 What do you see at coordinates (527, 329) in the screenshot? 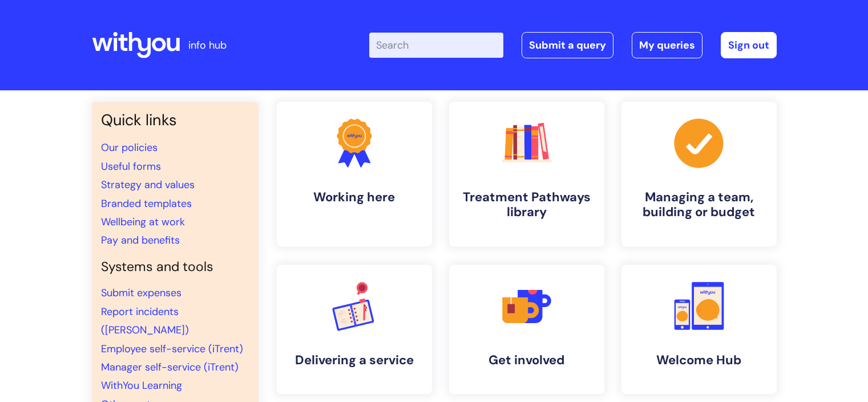
I see `a: Get involved` at bounding box center [527, 329].